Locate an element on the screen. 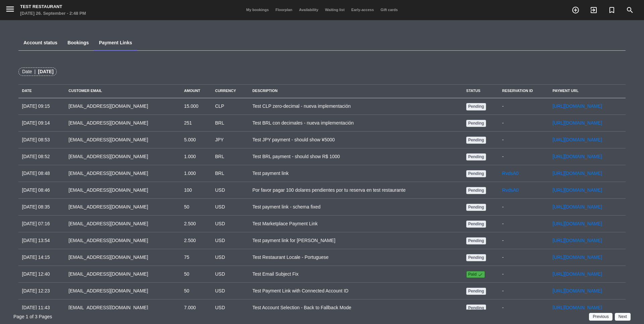  th: Payment URL is located at coordinates (587, 91).